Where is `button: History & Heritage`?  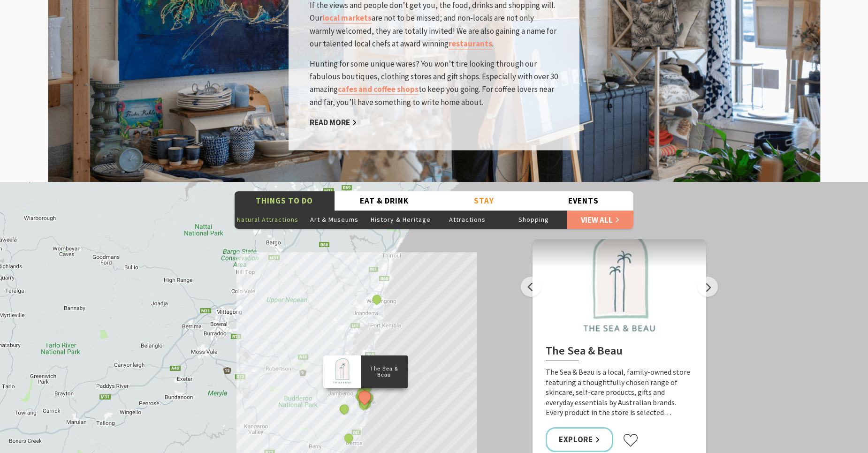 button: History & Heritage is located at coordinates (400, 220).